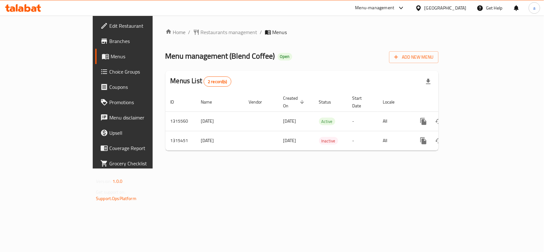 This screenshot has height=252, width=544. Describe the element at coordinates (285, 57) in the screenshot. I see `div: Open` at that location.